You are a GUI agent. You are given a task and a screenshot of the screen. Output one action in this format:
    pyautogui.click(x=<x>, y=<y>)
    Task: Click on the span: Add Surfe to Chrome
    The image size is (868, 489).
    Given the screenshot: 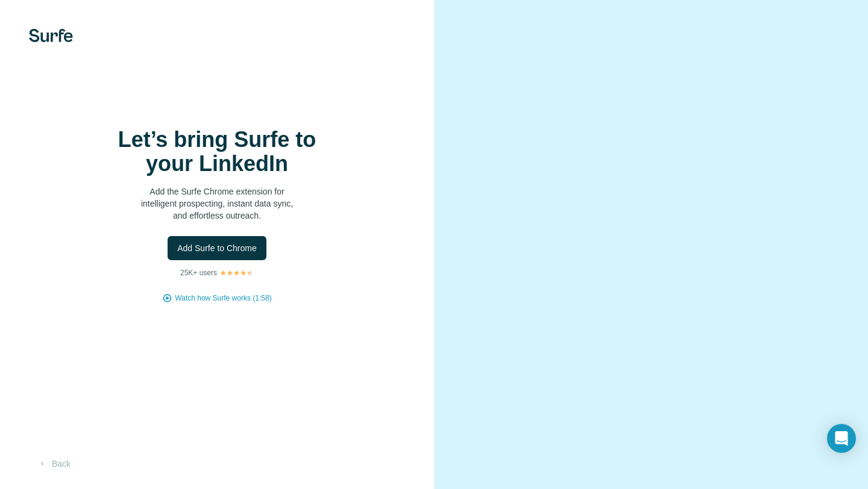 What is the action you would take?
    pyautogui.click(x=217, y=248)
    